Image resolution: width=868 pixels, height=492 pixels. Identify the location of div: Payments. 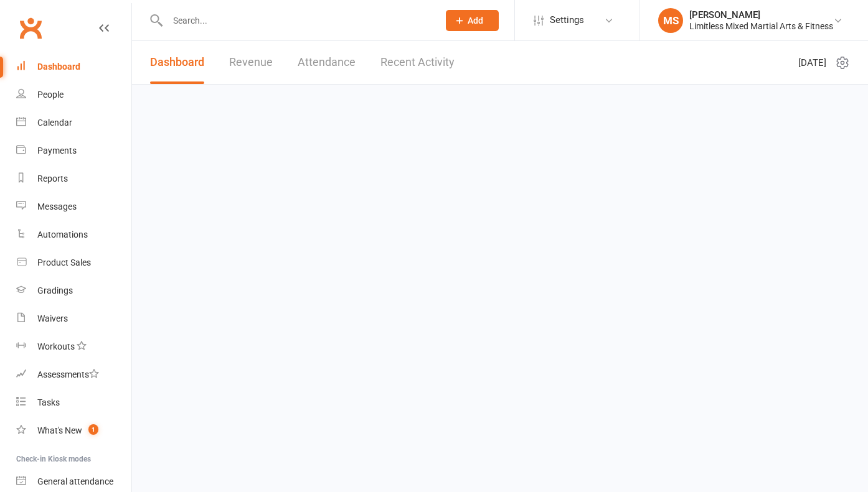
(56, 151).